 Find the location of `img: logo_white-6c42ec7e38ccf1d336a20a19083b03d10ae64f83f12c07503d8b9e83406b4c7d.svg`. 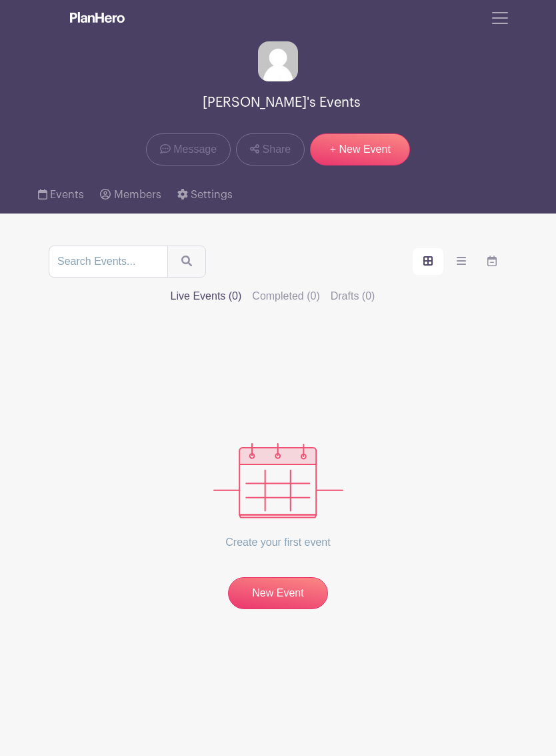

img: logo_white-6c42ec7e38ccf1d336a20a19083b03d10ae64f83f12c07503d8b9e83406b4c7d.svg is located at coordinates (98, 17).